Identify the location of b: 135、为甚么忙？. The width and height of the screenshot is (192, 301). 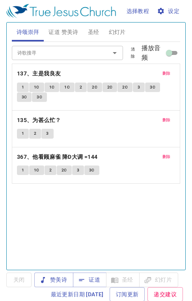
(39, 120).